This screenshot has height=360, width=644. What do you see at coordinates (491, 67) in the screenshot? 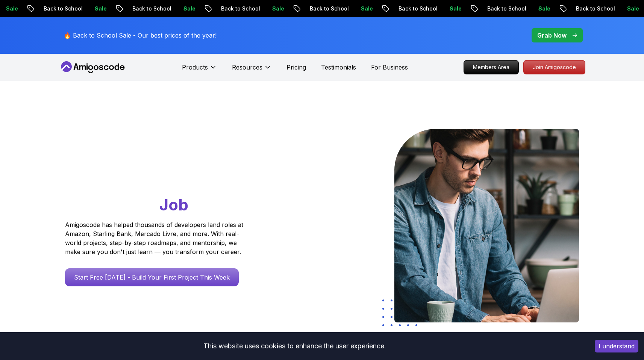
I see `a: Members Area` at bounding box center [491, 67].